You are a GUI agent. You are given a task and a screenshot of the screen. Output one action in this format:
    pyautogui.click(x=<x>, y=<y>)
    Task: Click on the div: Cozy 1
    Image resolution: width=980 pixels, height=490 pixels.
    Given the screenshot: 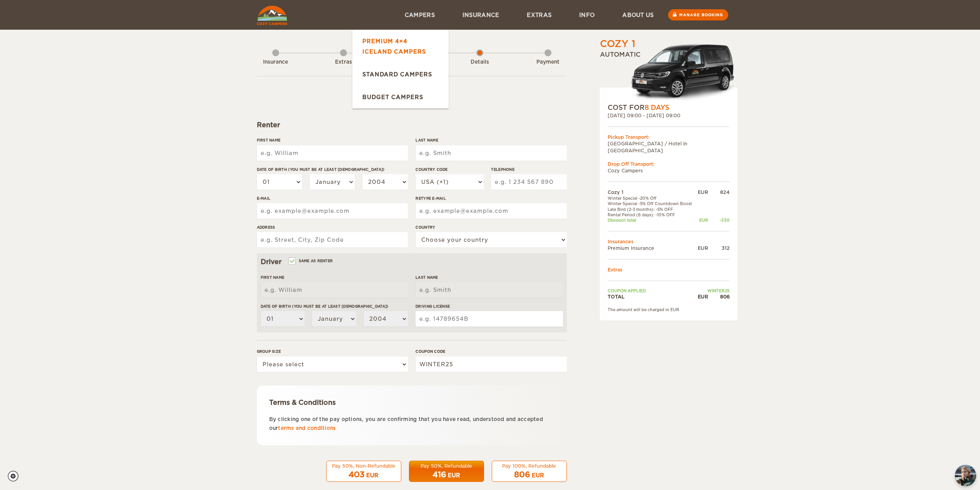 What is the action you would take?
    pyautogui.click(x=617, y=44)
    